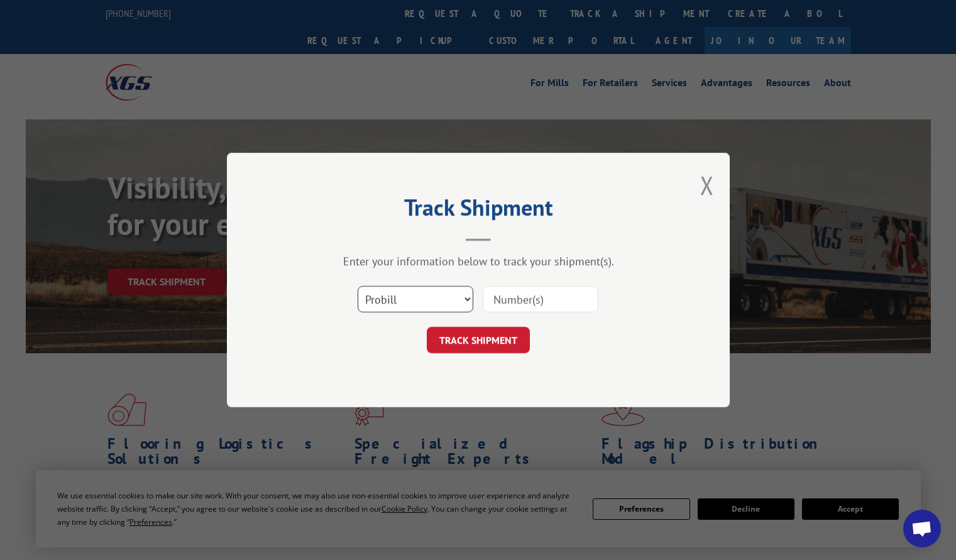 The height and width of the screenshot is (560, 956). I want to click on div: Enter your information below to track your shipment(s)., so click(478, 261).